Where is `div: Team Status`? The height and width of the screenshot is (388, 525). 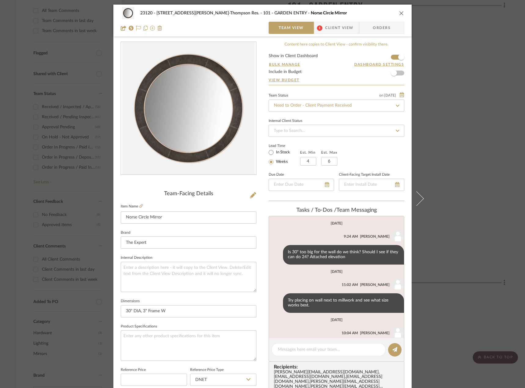 div: Team Status is located at coordinates (278, 96).